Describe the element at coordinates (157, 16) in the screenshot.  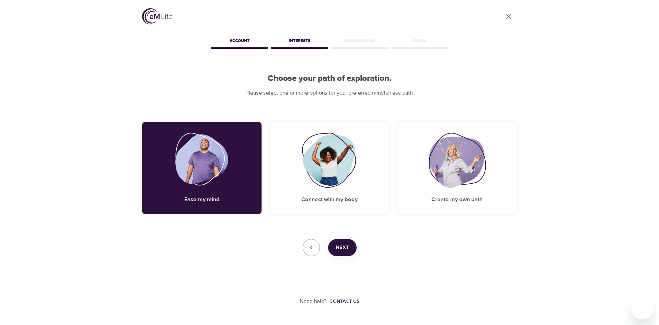
I see `img: logo` at that location.